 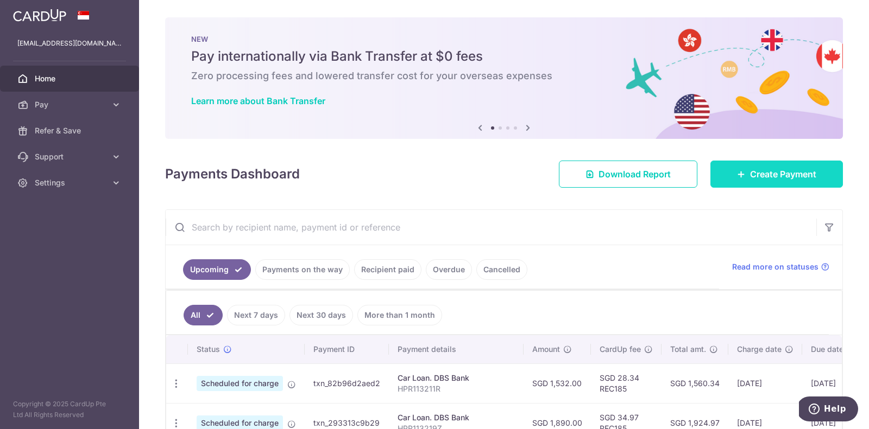 I want to click on span: Refer & Save, so click(x=71, y=131).